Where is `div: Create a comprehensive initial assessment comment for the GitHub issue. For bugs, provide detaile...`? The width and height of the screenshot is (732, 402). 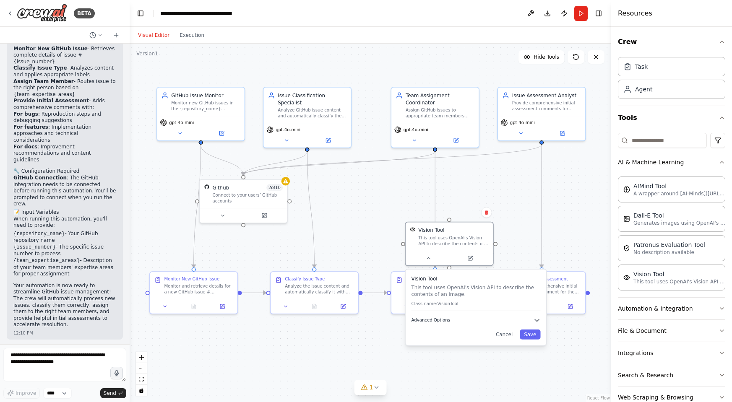 div: Create a comprehensive initial assessment comment for the GitHub issue. For bugs, provide detaile... is located at coordinates (547, 289).